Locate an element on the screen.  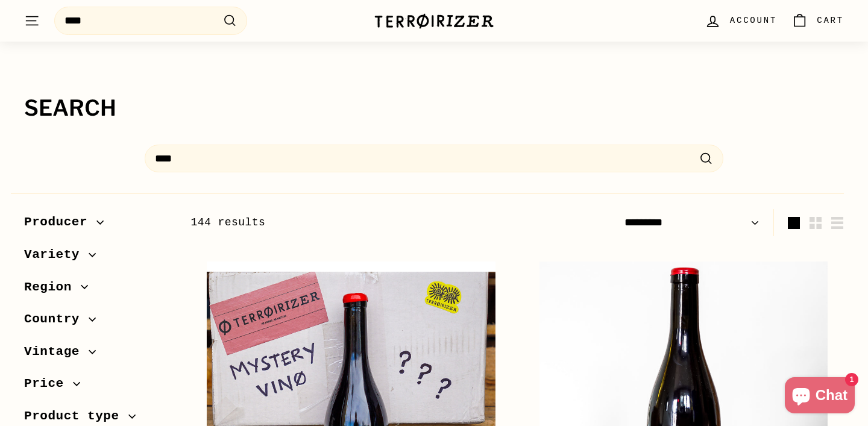
span: Country is located at coordinates (56, 320).